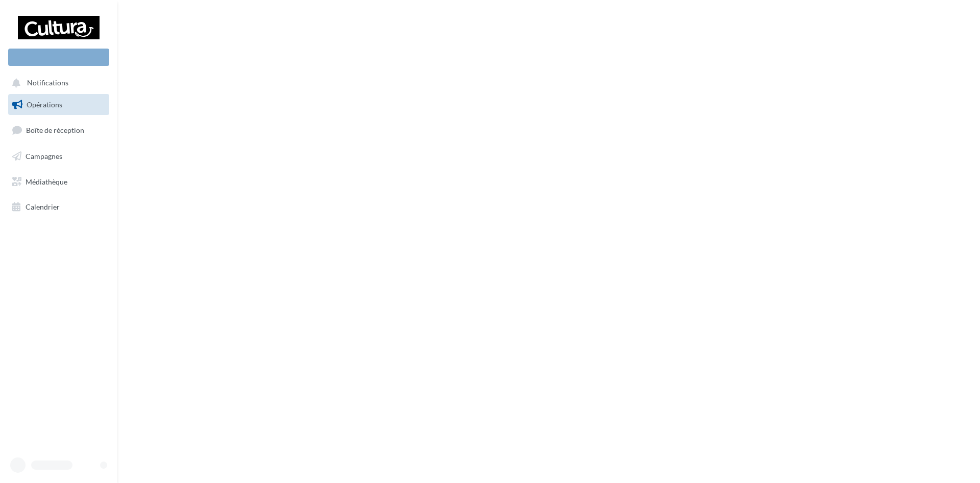 The height and width of the screenshot is (483, 980). What do you see at coordinates (46, 181) in the screenshot?
I see `span: Médiathèque` at bounding box center [46, 181].